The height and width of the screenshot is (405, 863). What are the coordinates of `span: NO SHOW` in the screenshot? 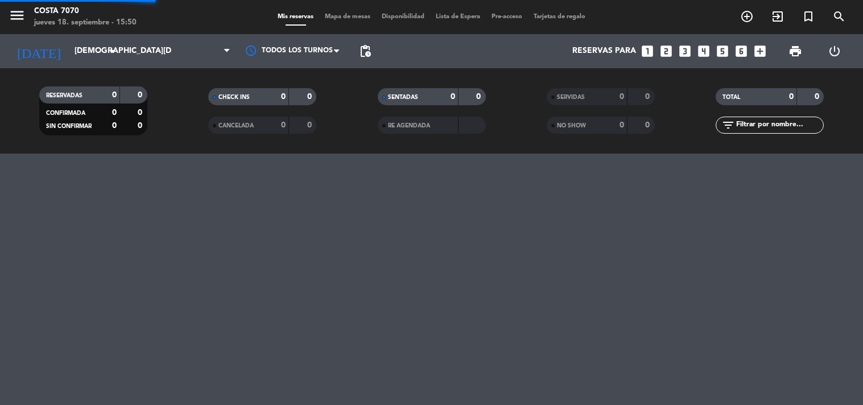 It's located at (571, 126).